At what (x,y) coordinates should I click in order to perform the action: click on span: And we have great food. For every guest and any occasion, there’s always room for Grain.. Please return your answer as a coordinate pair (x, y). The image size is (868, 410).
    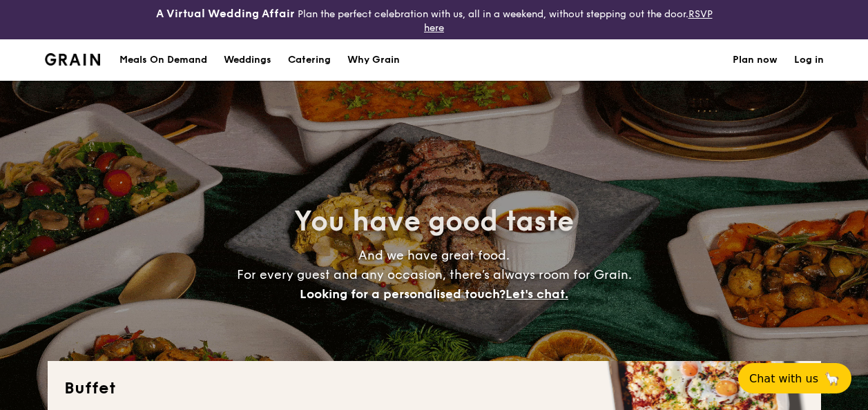
    Looking at the image, I should click on (434, 275).